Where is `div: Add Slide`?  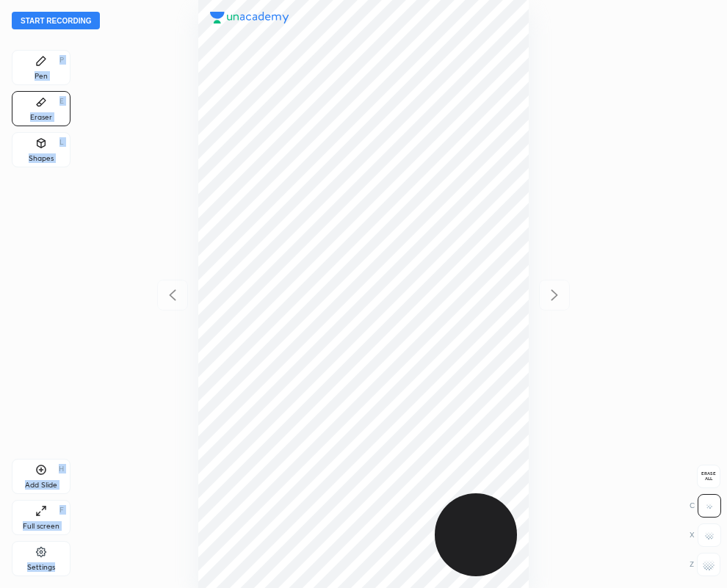 div: Add Slide is located at coordinates (42, 485).